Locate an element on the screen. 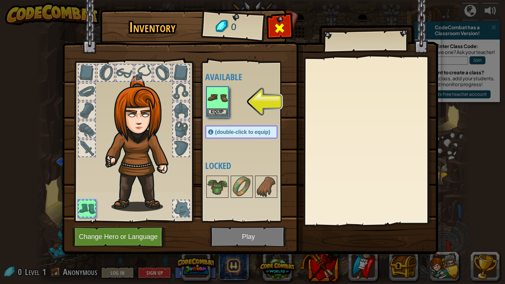 The image size is (505, 284). img: hair_f2.png is located at coordinates (142, 143).